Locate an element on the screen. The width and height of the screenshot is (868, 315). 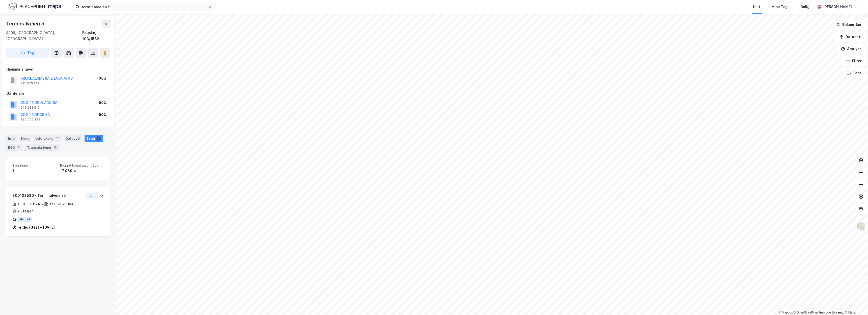
img: Z is located at coordinates (861, 227).